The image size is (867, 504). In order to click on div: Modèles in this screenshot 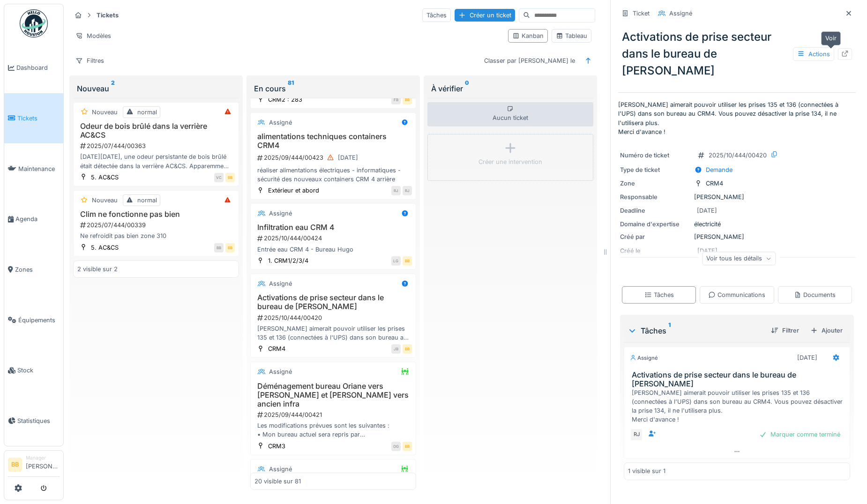, I will do `click(94, 36)`.